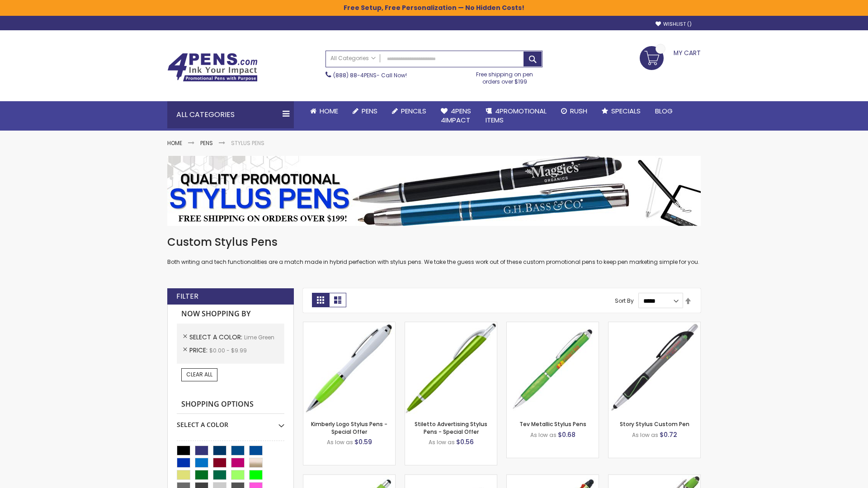  What do you see at coordinates (664, 111) in the screenshot?
I see `a: Blog` at bounding box center [664, 111].